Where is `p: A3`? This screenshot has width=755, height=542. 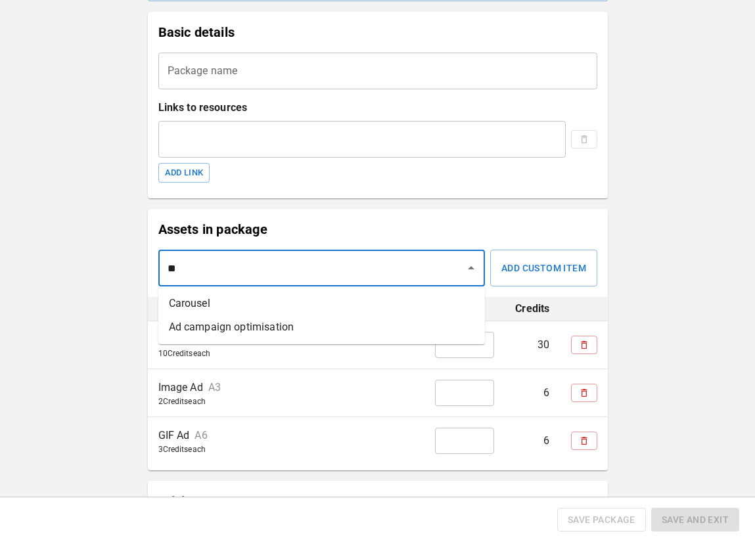 p: A3 is located at coordinates (214, 388).